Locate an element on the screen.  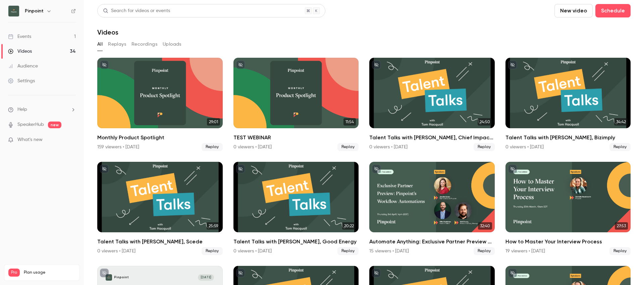
li: Monthly Product Spotlight is located at coordinates (160, 104).